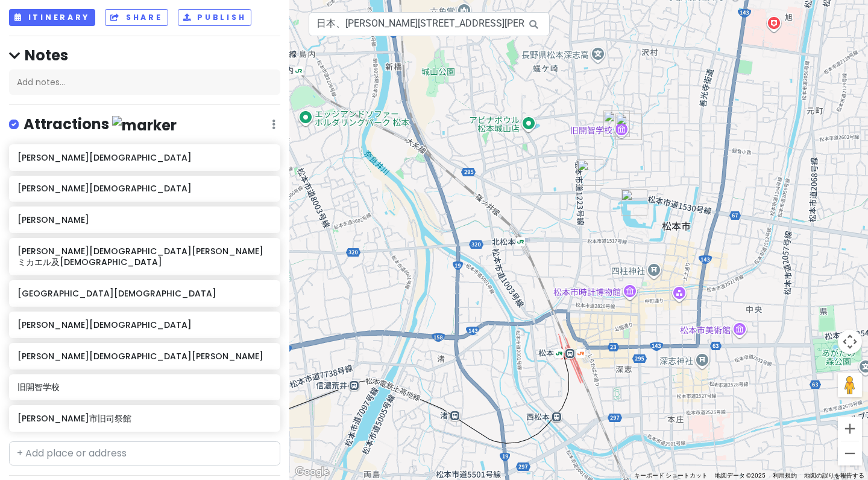  What do you see at coordinates (144, 387) in the screenshot?
I see `h6: 旧開智学校` at bounding box center [144, 387].